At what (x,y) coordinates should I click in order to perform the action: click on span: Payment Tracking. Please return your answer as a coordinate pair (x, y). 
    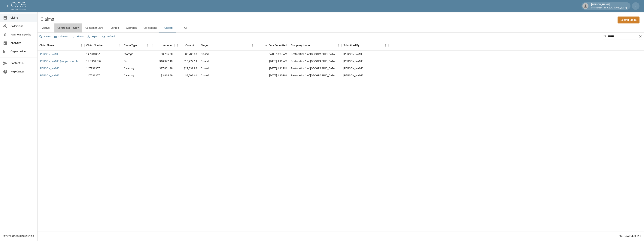
    Looking at the image, I should click on (22, 35).